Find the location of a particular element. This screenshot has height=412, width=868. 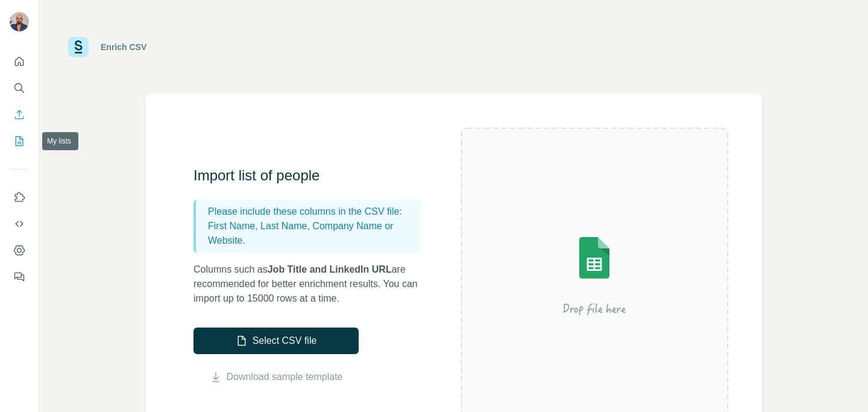

div: Enrich CSV is located at coordinates (124, 47).